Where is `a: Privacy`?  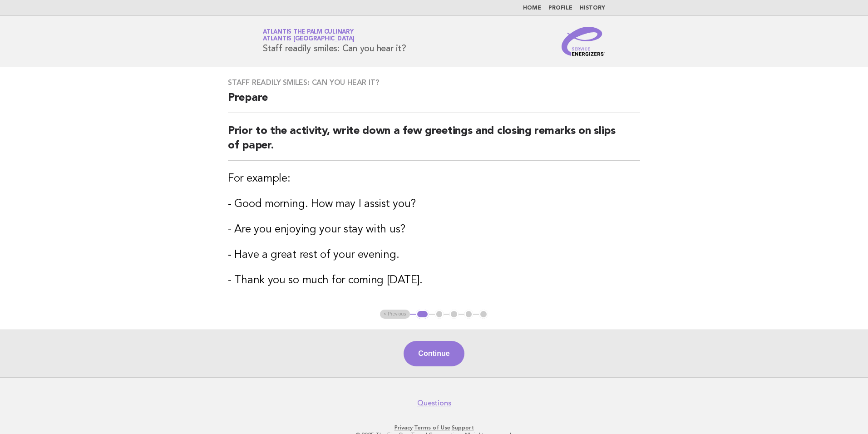 a: Privacy is located at coordinates (404, 428).